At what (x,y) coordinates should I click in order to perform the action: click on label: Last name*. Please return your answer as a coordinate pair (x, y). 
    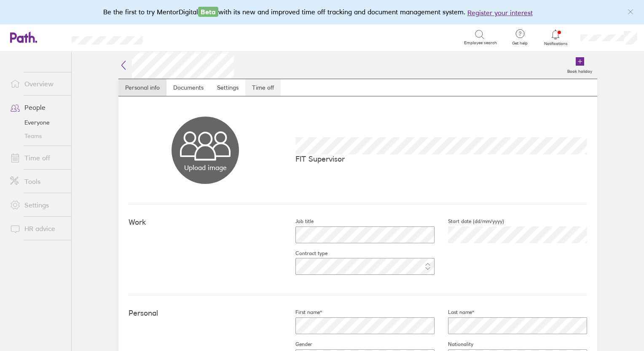
    Looking at the image, I should click on (454, 312).